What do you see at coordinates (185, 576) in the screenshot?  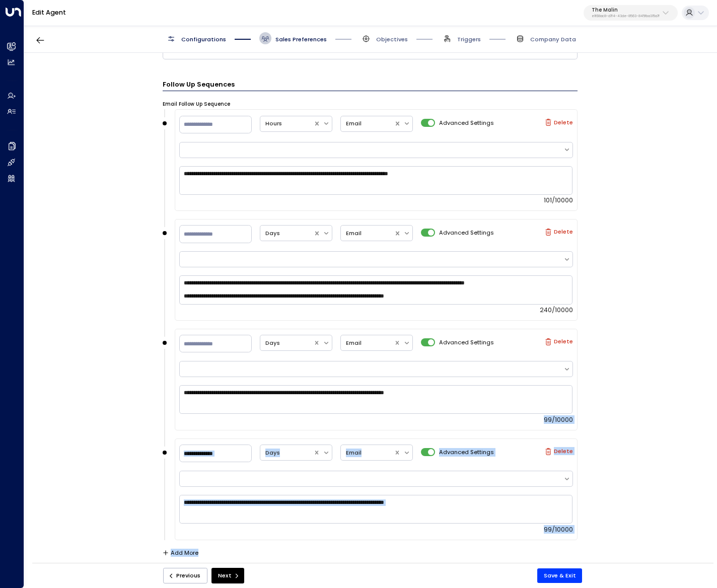 I see `button: Previous` at bounding box center [185, 576].